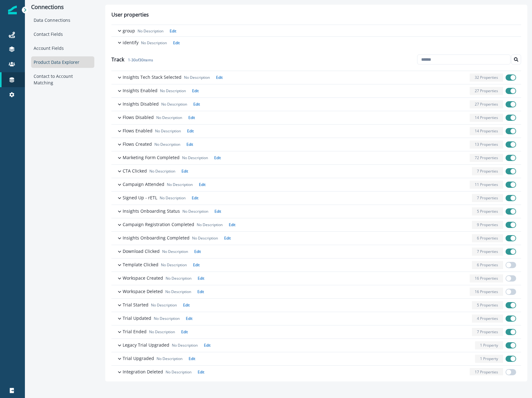  What do you see at coordinates (316, 144) in the screenshot?
I see `button: Flows CreatedNo DescriptionEdit13 Properties` at bounding box center [316, 144].